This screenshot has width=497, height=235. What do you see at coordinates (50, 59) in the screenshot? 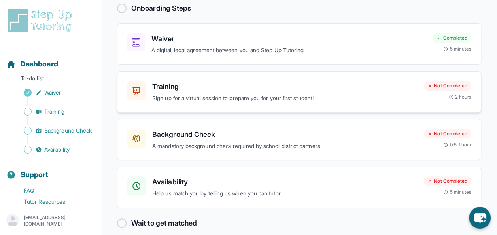
I see `button: Dashboard` at bounding box center [50, 59].